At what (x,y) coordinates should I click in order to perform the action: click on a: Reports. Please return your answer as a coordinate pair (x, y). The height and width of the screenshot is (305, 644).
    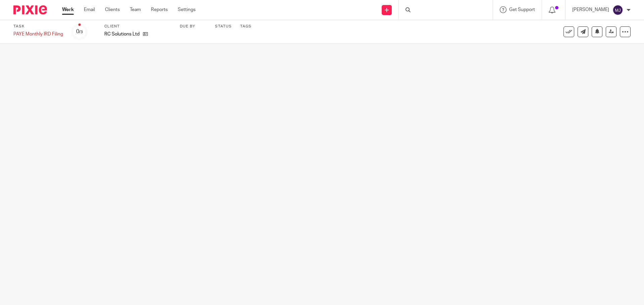
    Looking at the image, I should click on (159, 10).